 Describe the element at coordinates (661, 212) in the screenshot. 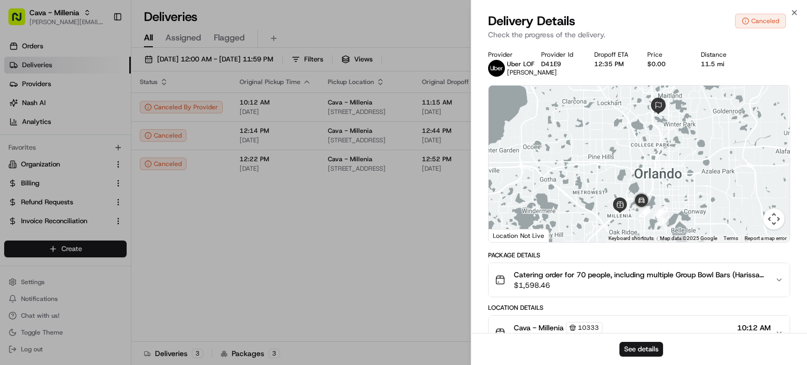

I see `div: 3` at that location.